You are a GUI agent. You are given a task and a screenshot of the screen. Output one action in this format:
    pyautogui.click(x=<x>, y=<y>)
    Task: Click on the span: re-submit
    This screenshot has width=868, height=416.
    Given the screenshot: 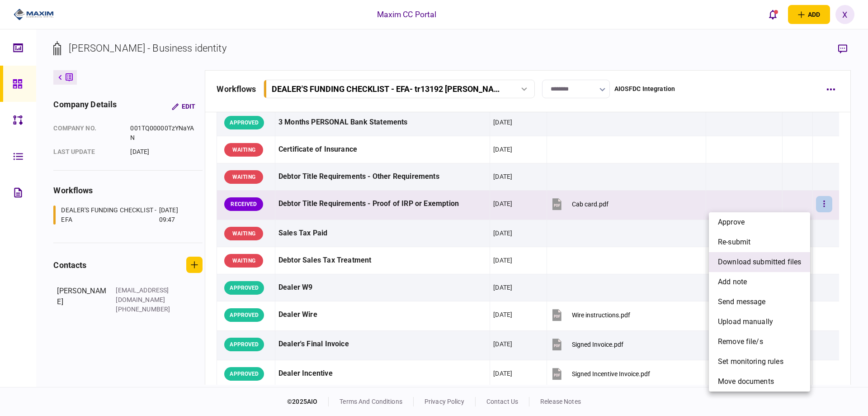 What is the action you would take?
    pyautogui.click(x=734, y=242)
    